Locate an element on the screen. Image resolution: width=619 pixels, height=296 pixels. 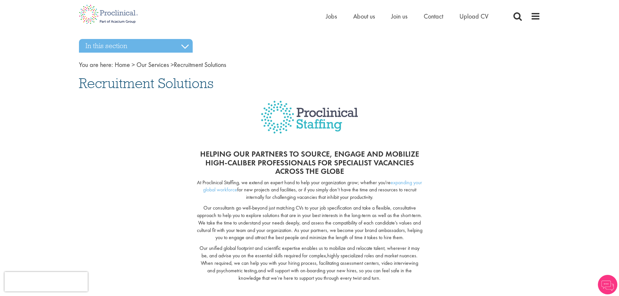
a: Jobs is located at coordinates (331, 16).